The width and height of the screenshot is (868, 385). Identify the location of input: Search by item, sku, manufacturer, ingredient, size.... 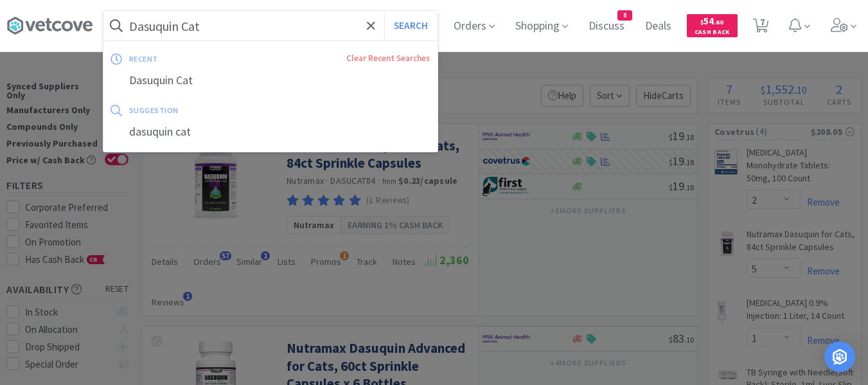
(271, 26).